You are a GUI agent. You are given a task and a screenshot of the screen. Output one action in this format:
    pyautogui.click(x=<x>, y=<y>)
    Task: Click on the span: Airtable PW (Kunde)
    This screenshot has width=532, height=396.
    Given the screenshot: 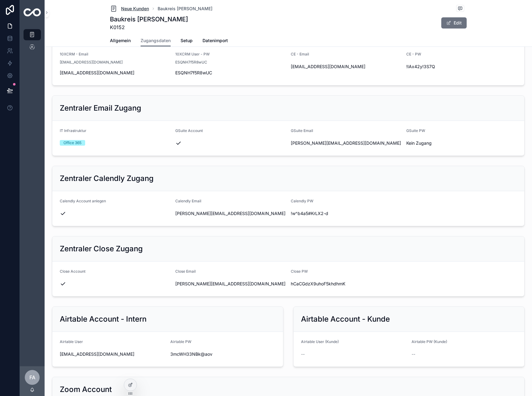 What is the action you would take?
    pyautogui.click(x=429, y=341)
    